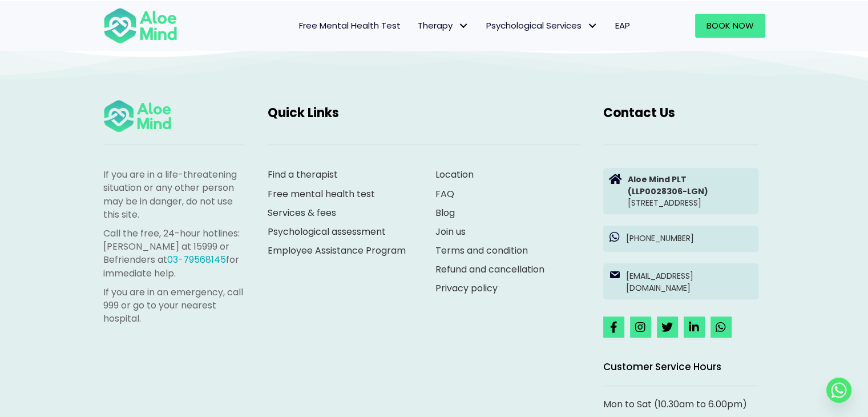  What do you see at coordinates (839, 390) in the screenshot?
I see `a: Whatsapp` at bounding box center [839, 390].